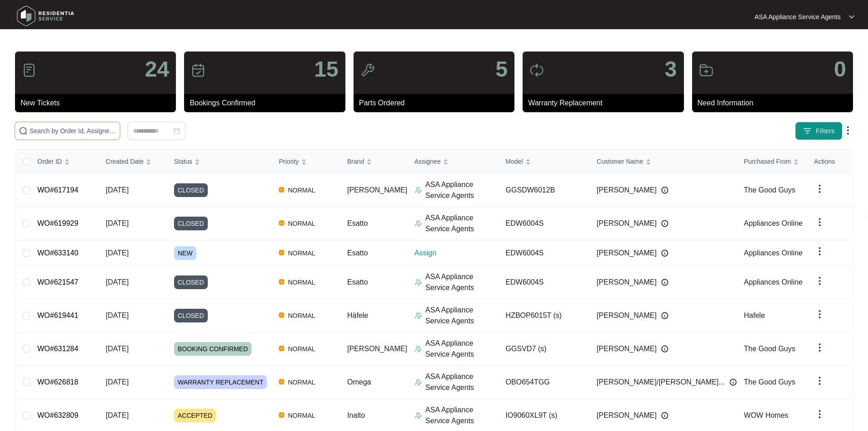  I want to click on a: WO#631284, so click(58, 348).